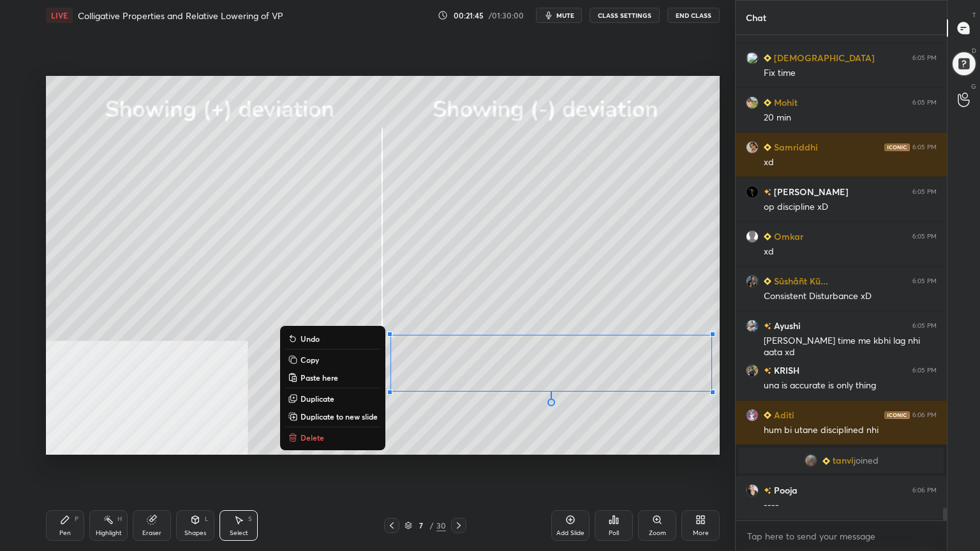 This screenshot has width=980, height=551. I want to click on img: 6ae142f6c5364e6e9a4b65d3f7d8f9a5.jpg, so click(811, 461).